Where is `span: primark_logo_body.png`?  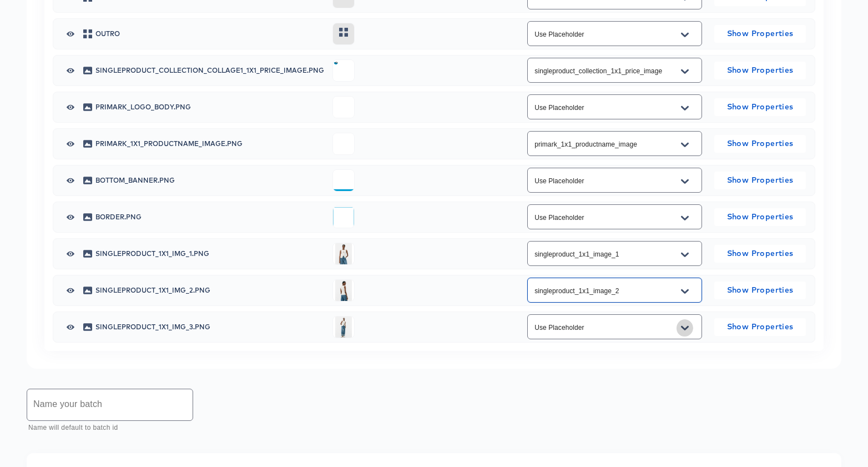
span: primark_logo_body.png is located at coordinates (210, 107).